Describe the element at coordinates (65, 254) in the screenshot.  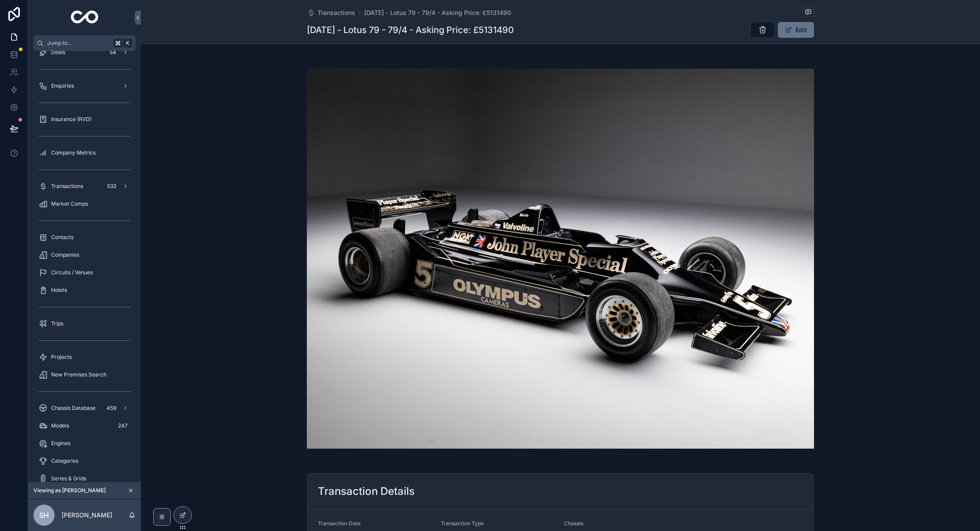
I see `span: Companies` at that location.